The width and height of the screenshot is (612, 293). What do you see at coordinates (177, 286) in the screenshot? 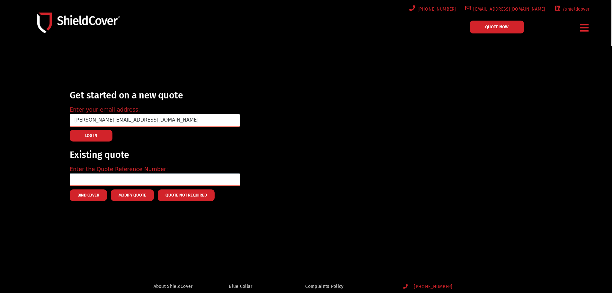
I see `a: About ShieldCover` at bounding box center [177, 286].